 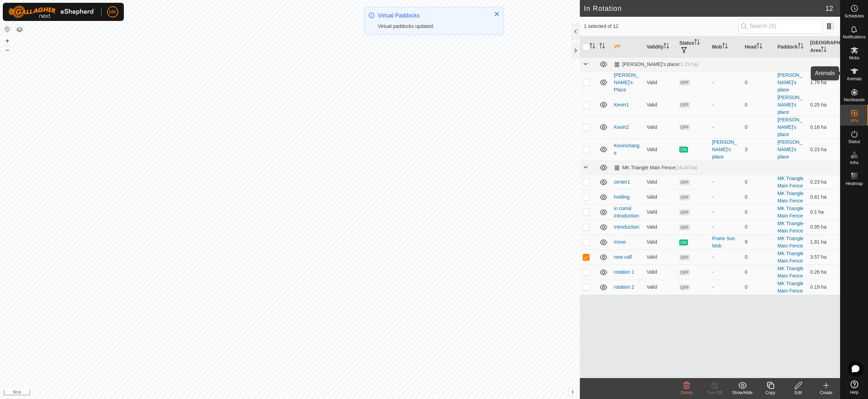 I want to click on button: Reset Map, so click(x=8, y=29).